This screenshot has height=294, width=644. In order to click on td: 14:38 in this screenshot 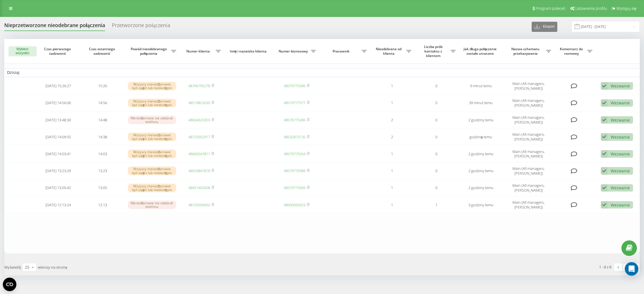, I will do `click(103, 137)`.